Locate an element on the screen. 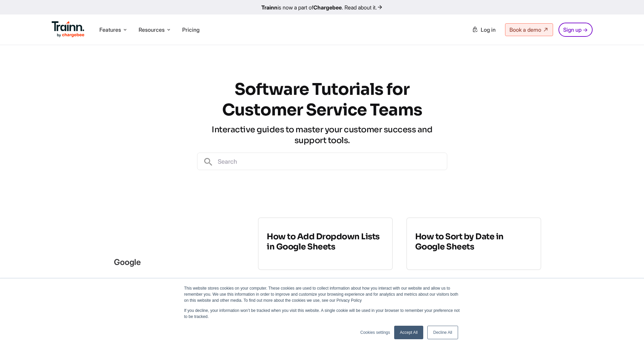  p: This website stores cookies on your computer. These cookies are used to collect information about... is located at coordinates (322, 294).